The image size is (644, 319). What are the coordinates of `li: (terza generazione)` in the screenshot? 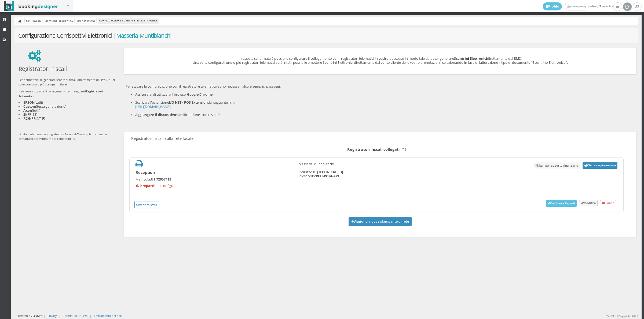 It's located at (67, 106).